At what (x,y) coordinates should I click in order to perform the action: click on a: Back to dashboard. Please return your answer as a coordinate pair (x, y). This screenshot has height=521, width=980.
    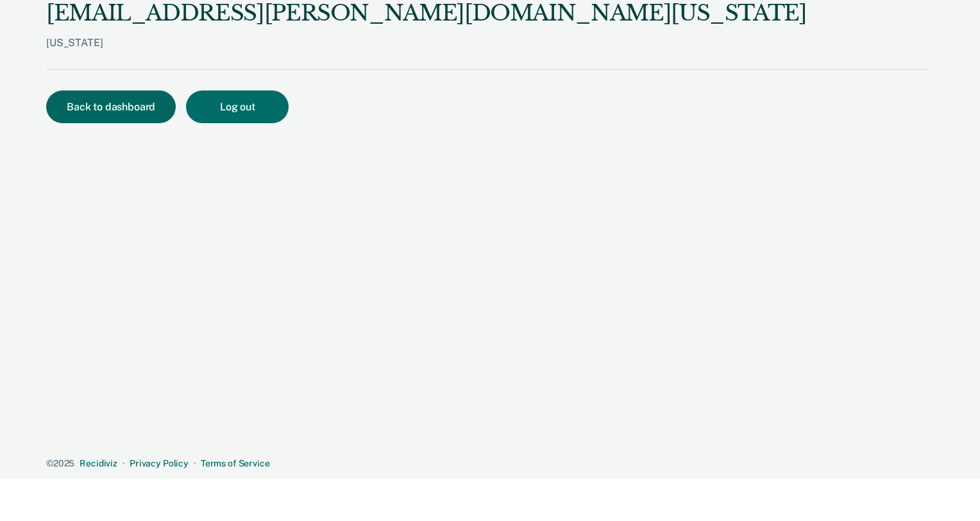
    Looking at the image, I should click on (116, 107).